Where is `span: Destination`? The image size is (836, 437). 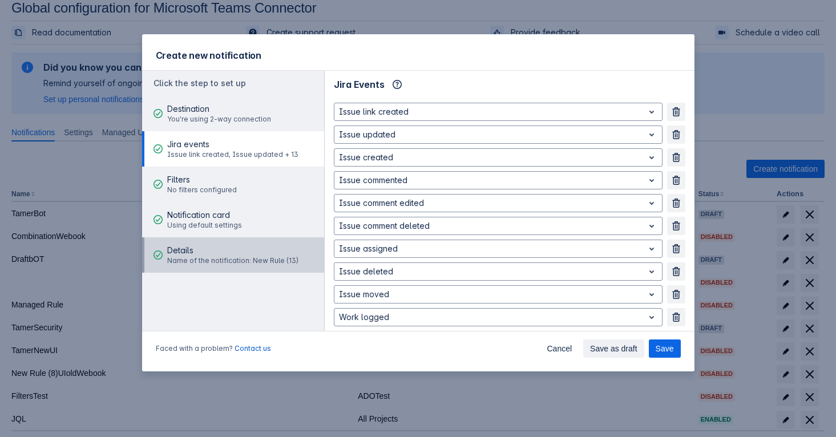
span: Destination is located at coordinates (219, 109).